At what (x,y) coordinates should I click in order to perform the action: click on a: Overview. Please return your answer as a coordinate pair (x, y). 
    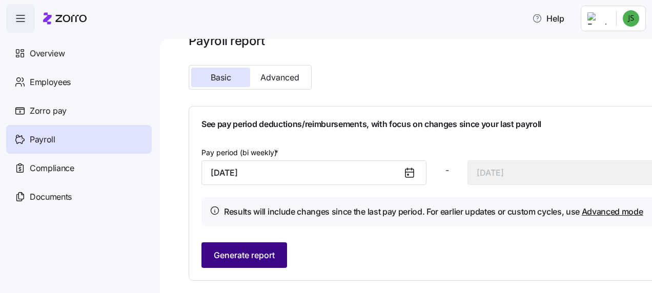
    Looking at the image, I should click on (79, 53).